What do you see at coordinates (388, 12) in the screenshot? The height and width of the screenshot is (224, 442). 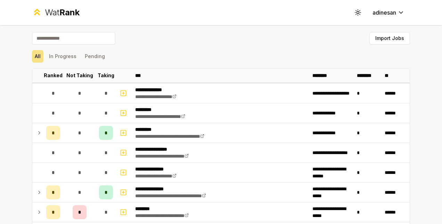 I see `button: adinesan` at bounding box center [388, 12].